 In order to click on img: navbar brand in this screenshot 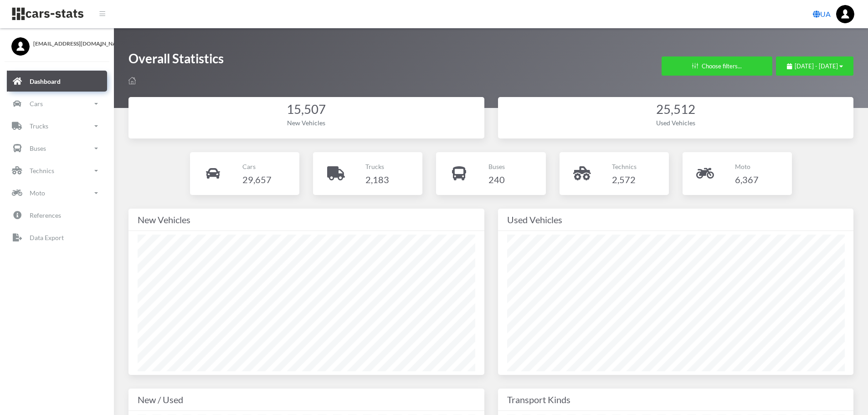, I will do `click(48, 14)`.